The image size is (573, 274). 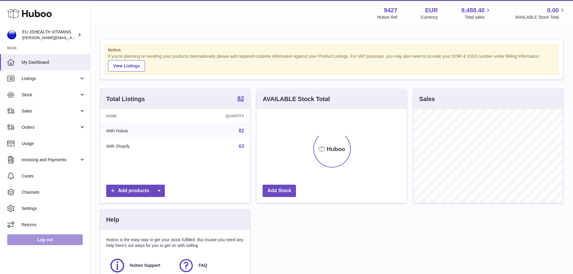 What do you see at coordinates (279, 191) in the screenshot?
I see `a: Add Stock` at bounding box center [279, 191].